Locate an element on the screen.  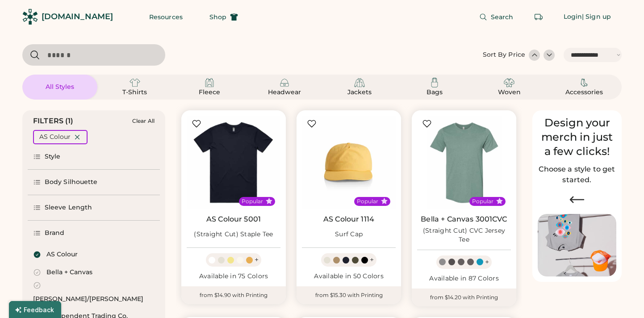
div: Accessories is located at coordinates (584, 92).